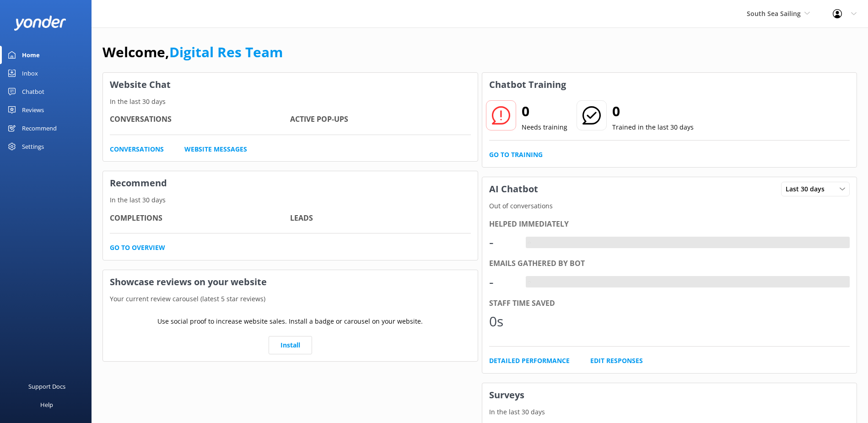  Describe the element at coordinates (290, 85) in the screenshot. I see `h3: Website Chat` at that location.